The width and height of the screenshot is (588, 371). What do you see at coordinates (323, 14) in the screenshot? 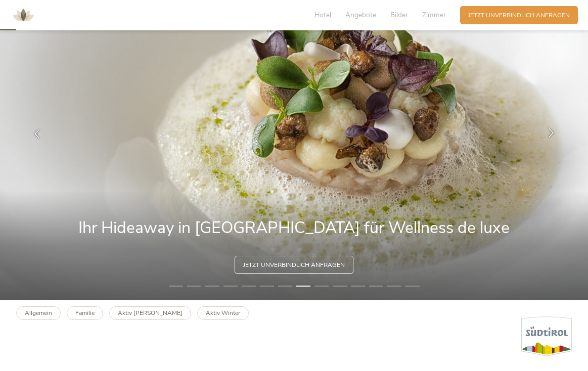
I see `span: Hotel` at bounding box center [323, 14].